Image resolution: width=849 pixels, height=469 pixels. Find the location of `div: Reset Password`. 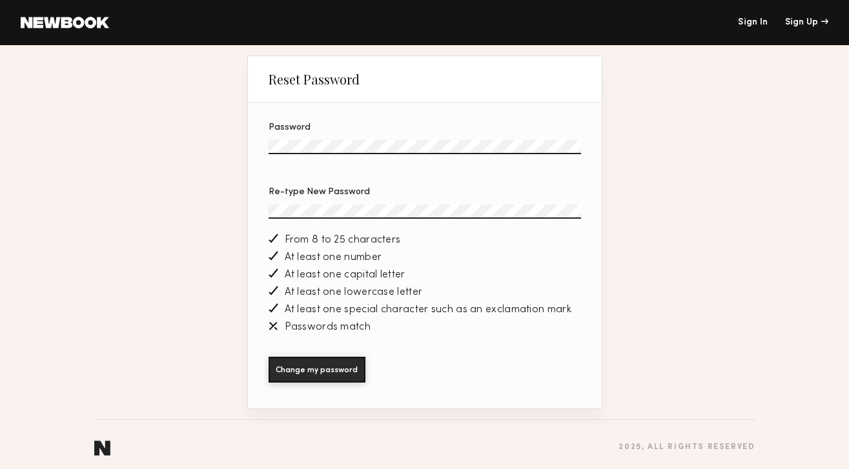

div: Reset Password is located at coordinates (314, 79).